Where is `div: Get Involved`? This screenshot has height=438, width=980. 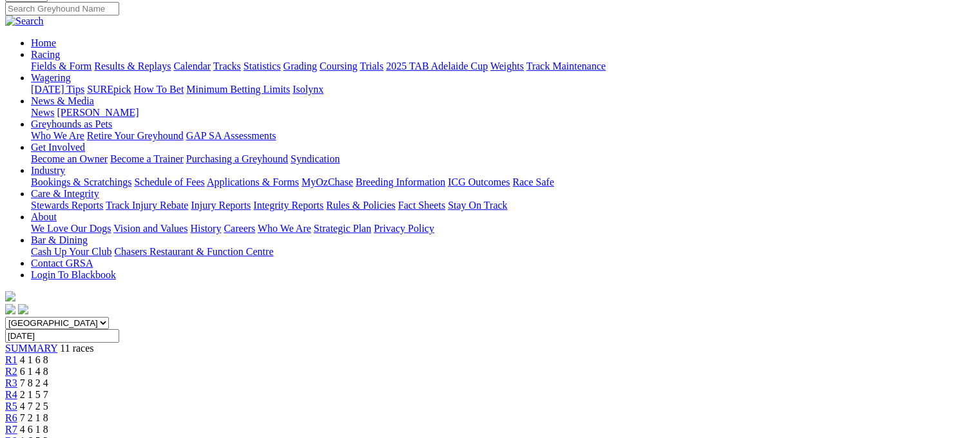 div: Get Involved is located at coordinates (502, 160).